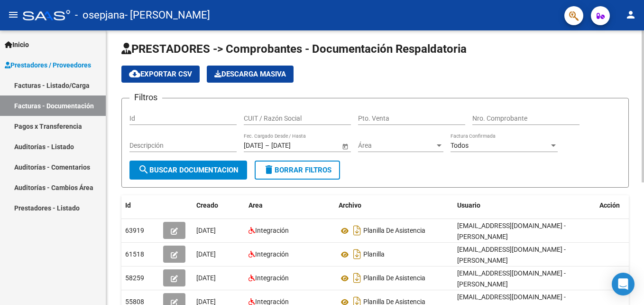 This screenshot has width=644, height=305. What do you see at coordinates (468, 205) in the screenshot?
I see `span: Usuario` at bounding box center [468, 205].